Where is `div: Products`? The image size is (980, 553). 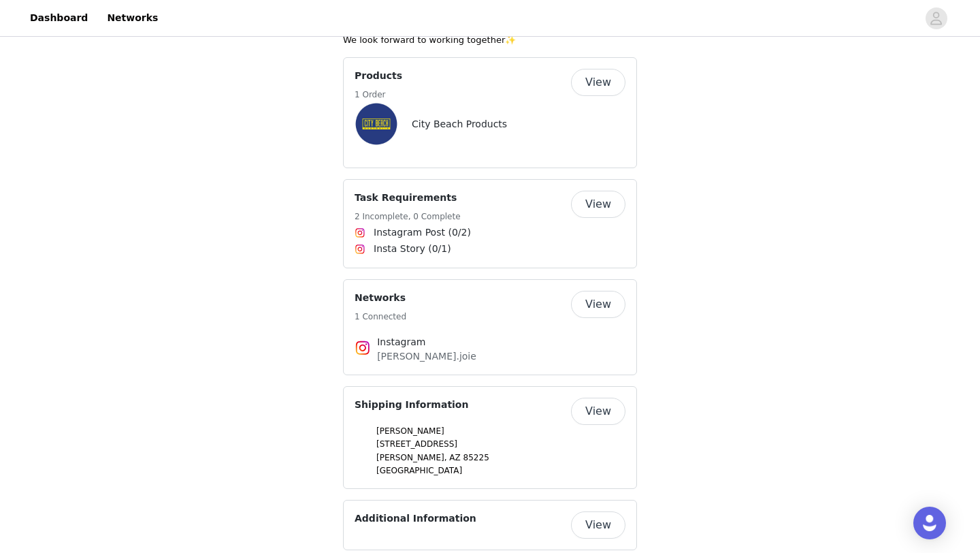 div: Products is located at coordinates (490, 113).